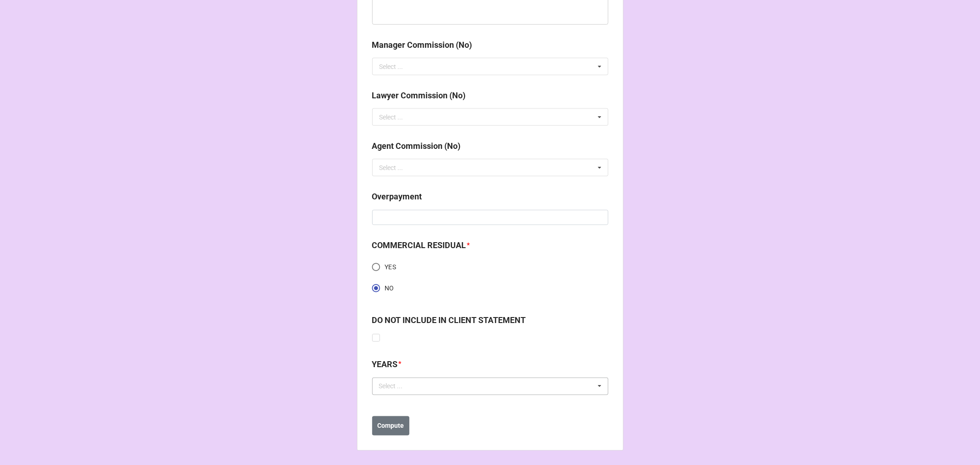 The height and width of the screenshot is (465, 980). What do you see at coordinates (419, 96) in the screenshot?
I see `label: Lawyer Commission (No)` at bounding box center [419, 96].